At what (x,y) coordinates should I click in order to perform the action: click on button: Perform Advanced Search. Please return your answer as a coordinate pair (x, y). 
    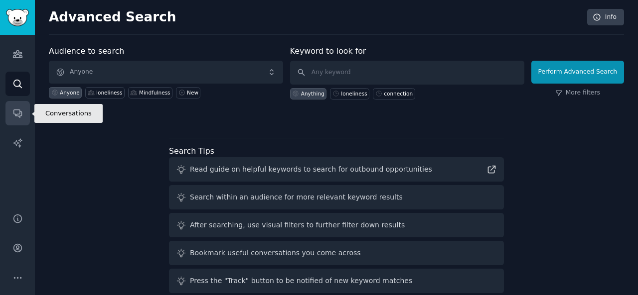
    Looking at the image, I should click on (577, 72).